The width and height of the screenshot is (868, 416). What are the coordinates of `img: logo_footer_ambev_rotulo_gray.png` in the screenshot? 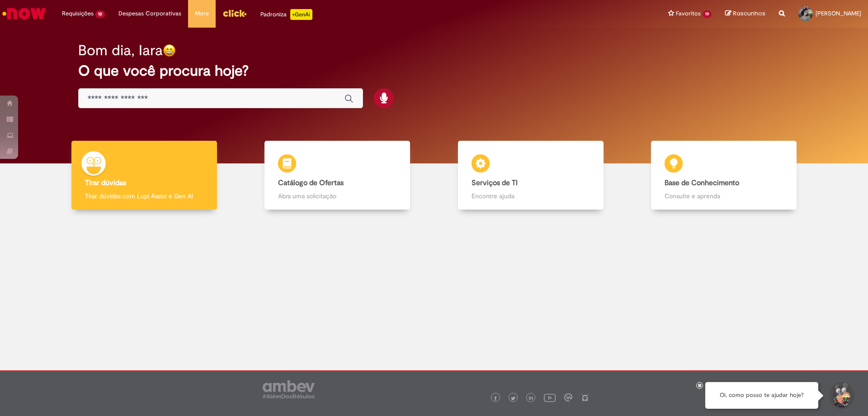 It's located at (288, 389).